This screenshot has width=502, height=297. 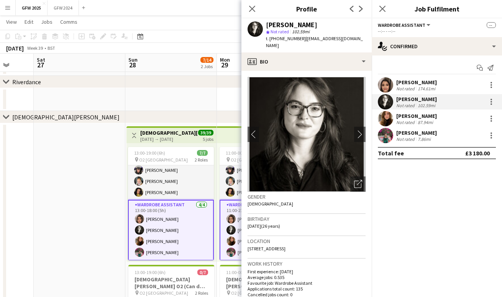 What do you see at coordinates (307, 289) in the screenshot?
I see `p: Applications total count: 135` at bounding box center [307, 289].